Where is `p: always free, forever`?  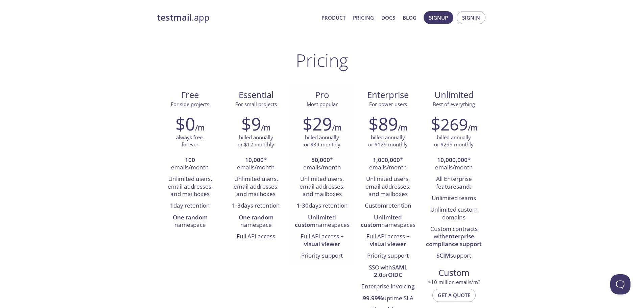 p: always free, forever is located at coordinates (190, 141).